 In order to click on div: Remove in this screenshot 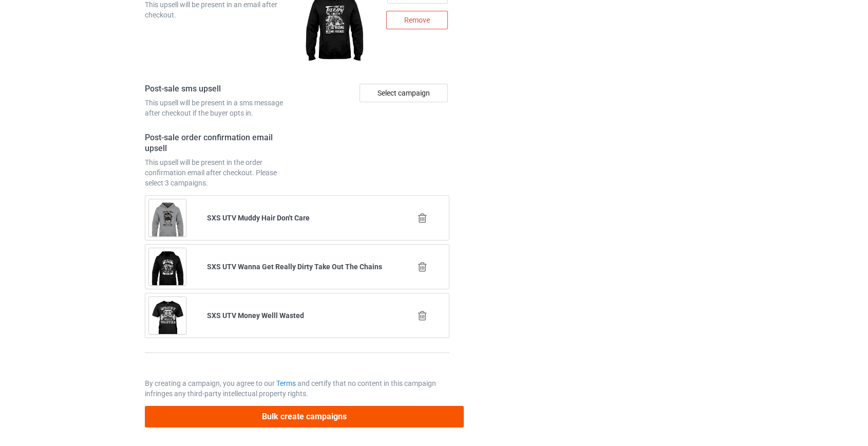, I will do `click(416, 20)`.